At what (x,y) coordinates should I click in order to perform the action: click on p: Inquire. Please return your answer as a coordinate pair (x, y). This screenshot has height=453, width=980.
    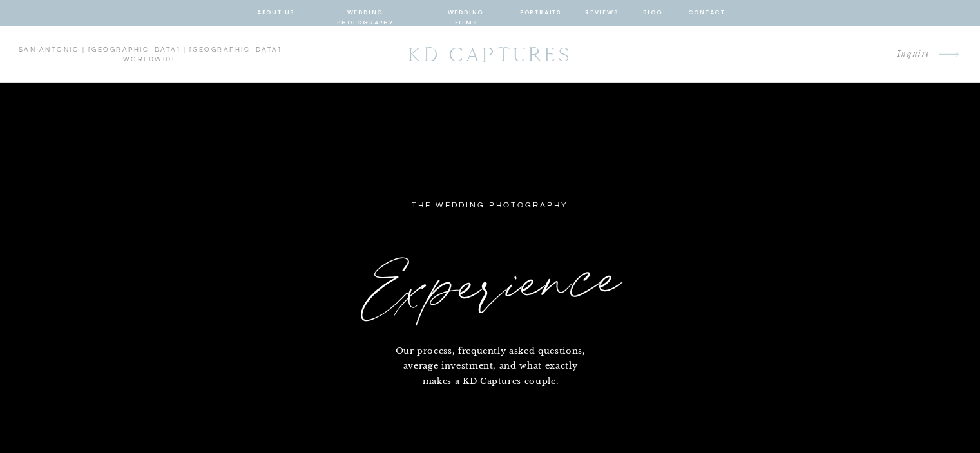
    Looking at the image, I should click on (857, 54).